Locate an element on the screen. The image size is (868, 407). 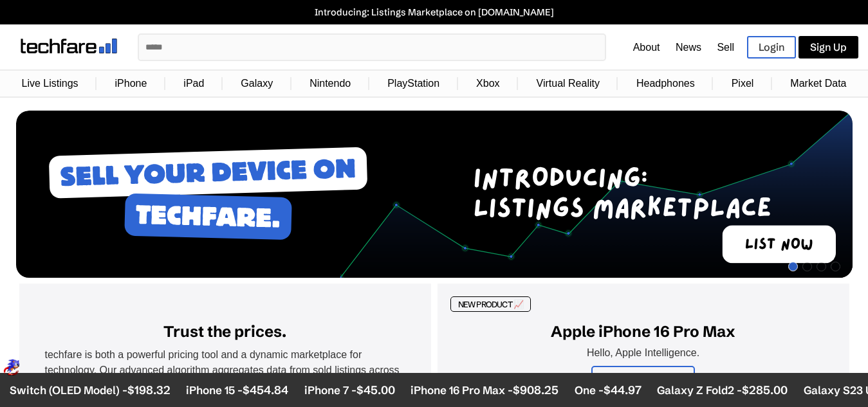
a: Galaxy is located at coordinates (257, 84).